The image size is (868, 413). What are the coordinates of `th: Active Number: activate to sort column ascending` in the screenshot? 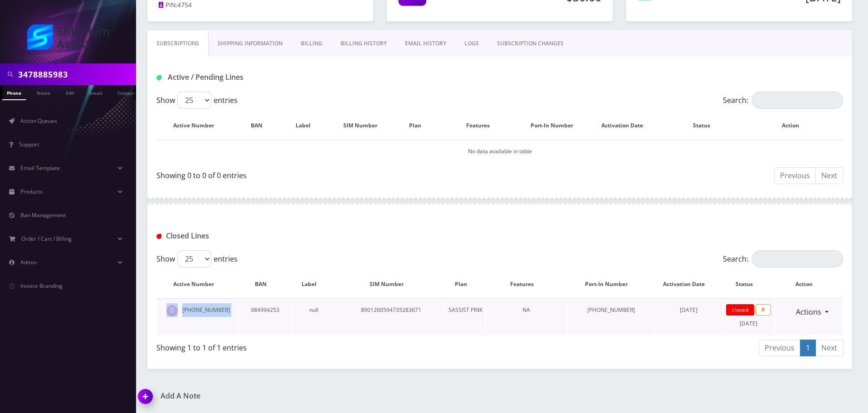 It's located at (198, 125).